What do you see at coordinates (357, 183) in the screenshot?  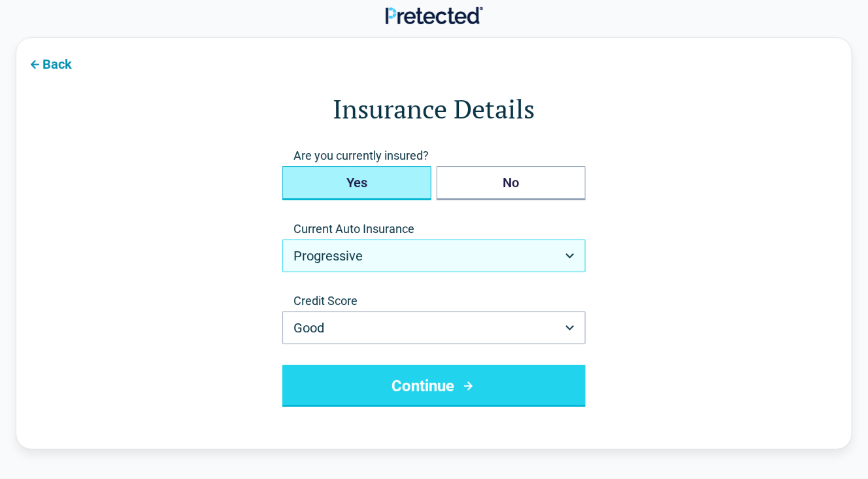 I see `button: Yes` at bounding box center [357, 183].